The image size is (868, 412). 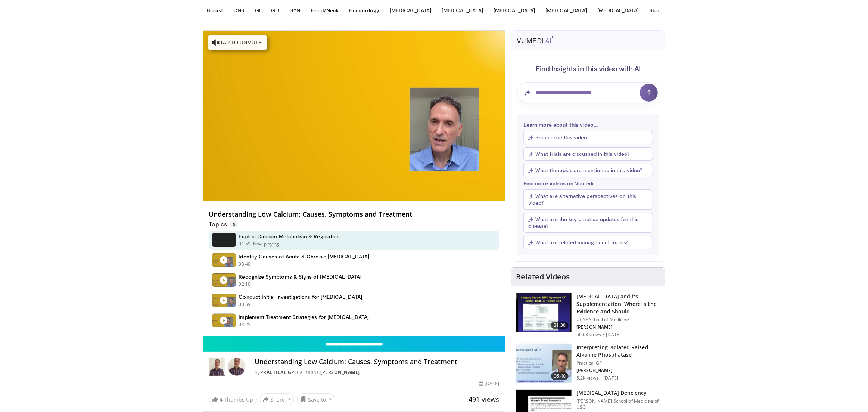 I want to click on h4: Explain Calcium Metabolism & Regulation, so click(x=290, y=237).